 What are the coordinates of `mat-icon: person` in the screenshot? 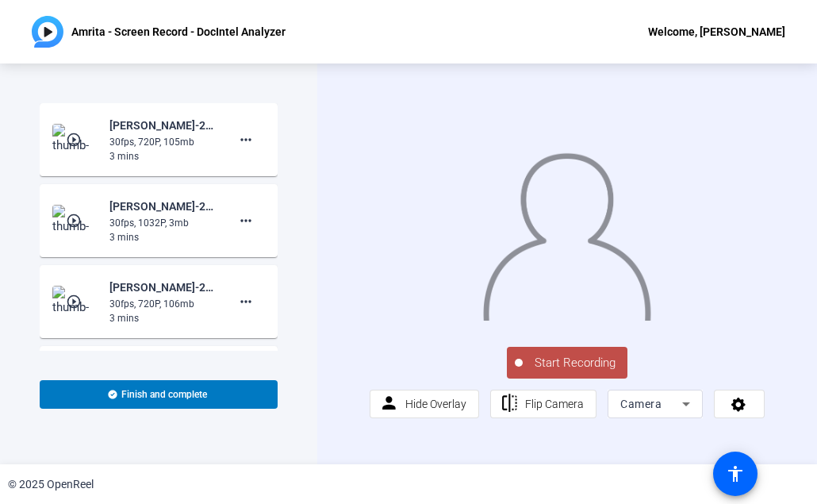 It's located at (388, 403).